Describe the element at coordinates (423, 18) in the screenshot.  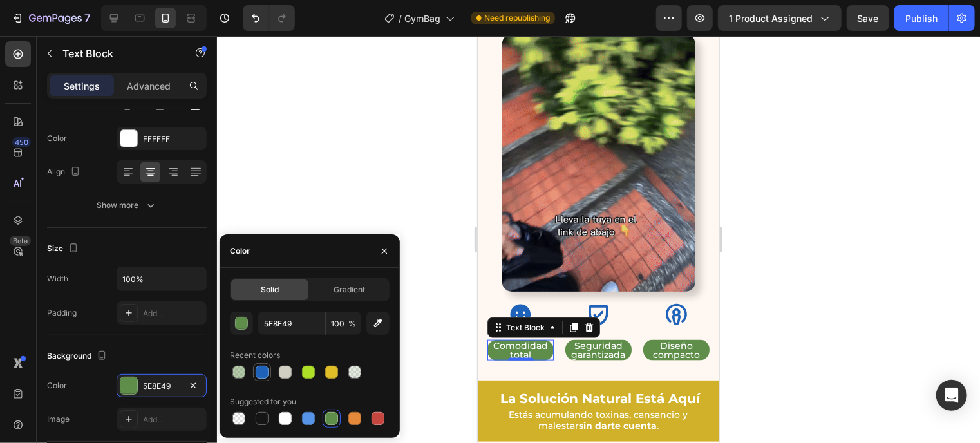
I see `span: GymBag` at that location.